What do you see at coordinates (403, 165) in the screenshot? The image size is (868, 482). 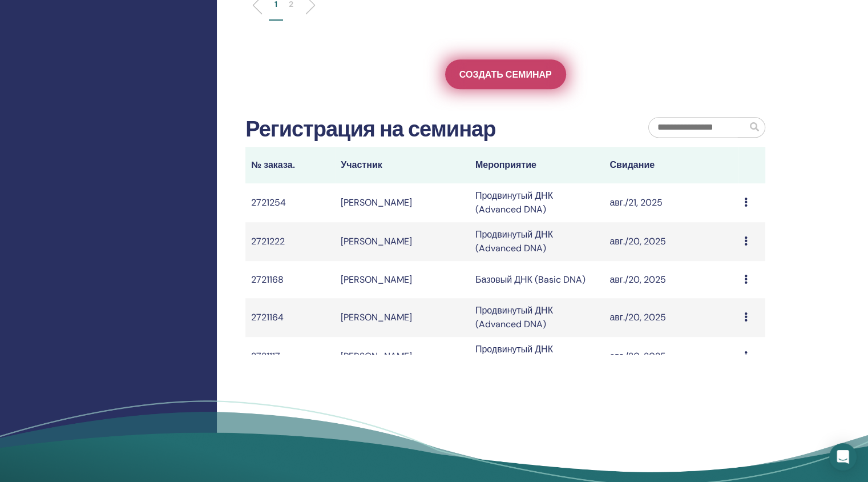 I see `th: Участник` at bounding box center [403, 165].